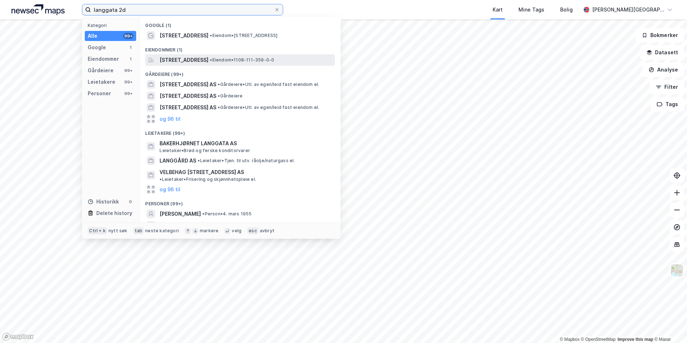 This screenshot has height=343, width=687. What do you see at coordinates (498, 10) in the screenshot?
I see `div: Kart` at bounding box center [498, 10].